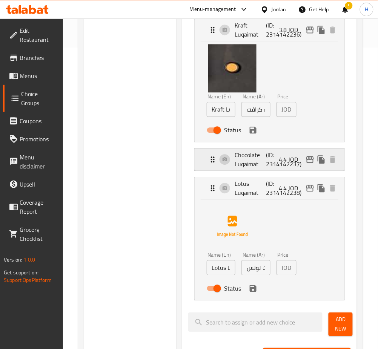 Image resolution: width=378 pixels, height=349 pixels. What do you see at coordinates (250, 159) in the screenshot?
I see `p: Chocolate Luqaimat` at bounding box center [250, 159].